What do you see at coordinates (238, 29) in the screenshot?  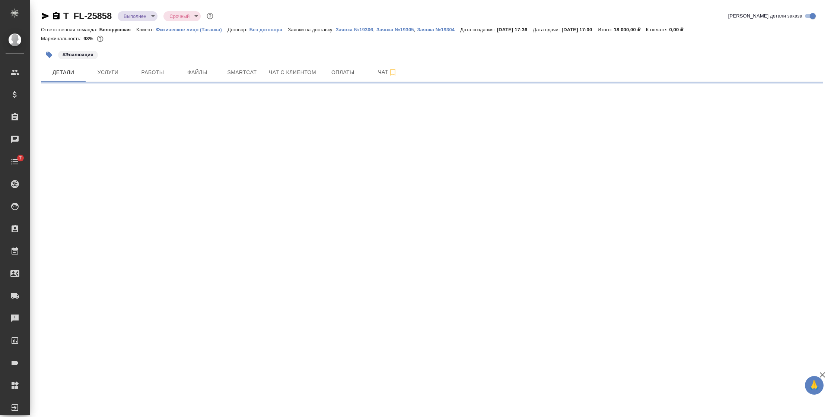 I see `p: Договор:` at bounding box center [238, 29].